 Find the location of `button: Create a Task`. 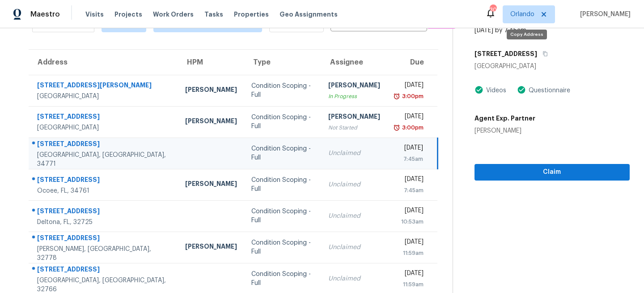

button: Create a Task is located at coordinates (442, 21).